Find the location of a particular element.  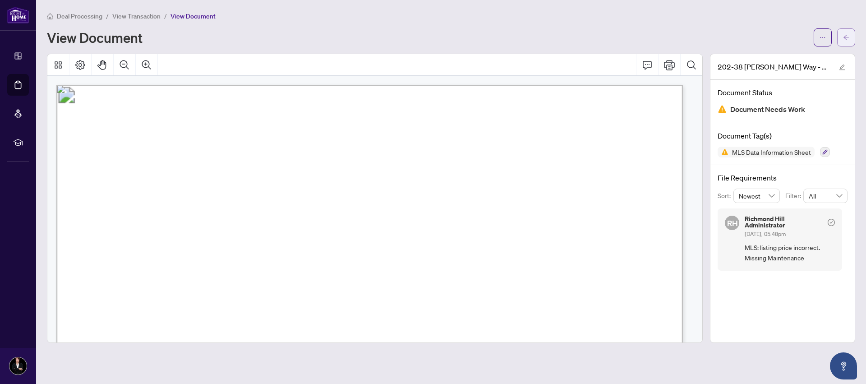

span: View Document is located at coordinates (193, 16).